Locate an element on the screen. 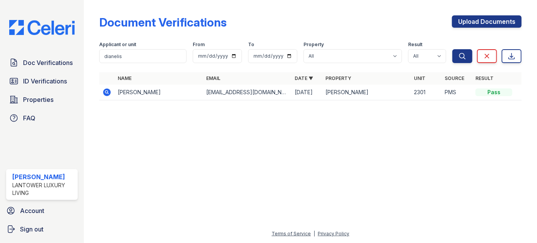 The height and width of the screenshot is (243, 537). a: Unit is located at coordinates (420, 78).